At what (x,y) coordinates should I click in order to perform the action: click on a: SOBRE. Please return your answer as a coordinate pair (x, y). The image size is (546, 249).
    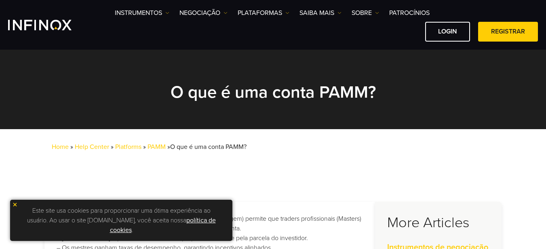
    Looking at the image, I should click on (365, 13).